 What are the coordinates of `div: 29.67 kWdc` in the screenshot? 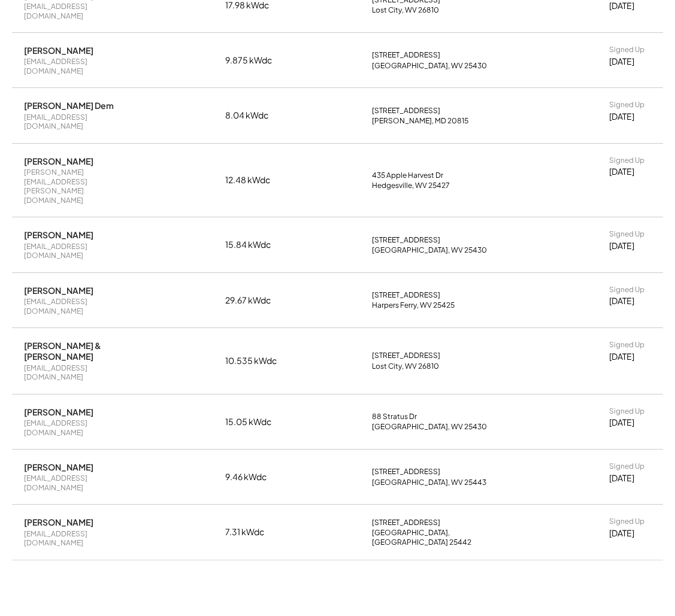 It's located at (255, 300).